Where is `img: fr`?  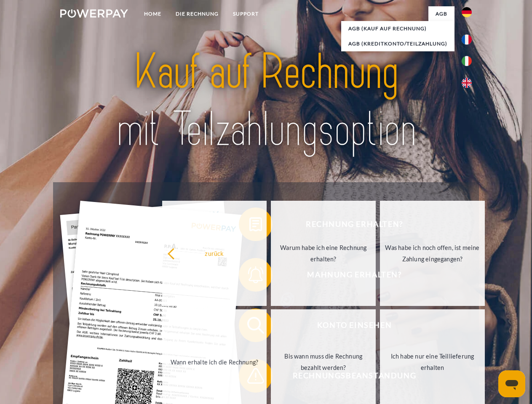 img: fr is located at coordinates (467, 40).